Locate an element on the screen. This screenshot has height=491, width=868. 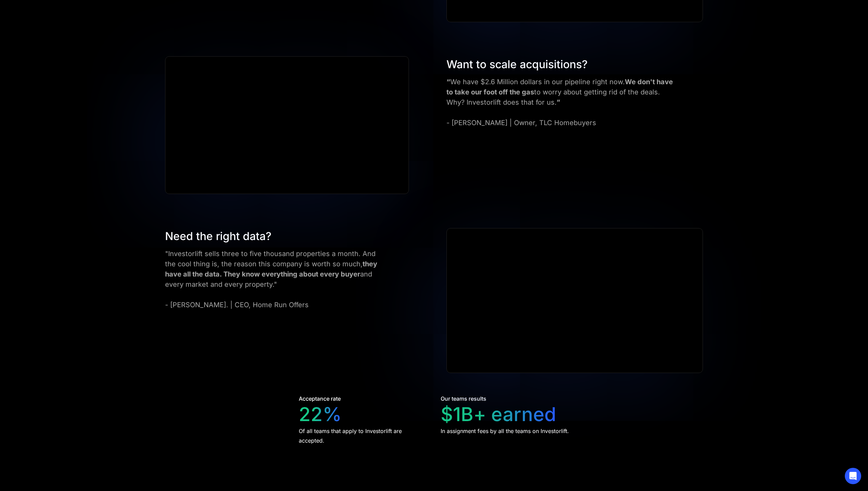
div: Want to scale acquisitions? is located at coordinates (562, 64).